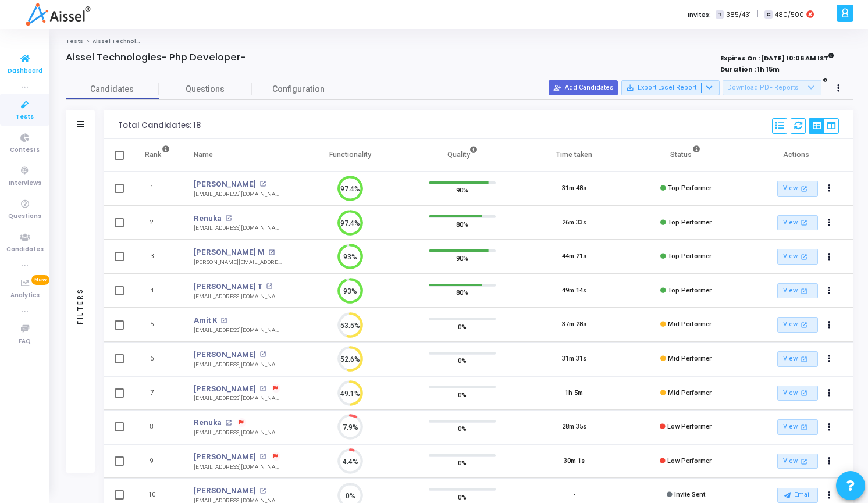 This screenshot has height=503, width=868. Describe the element at coordinates (575, 291) in the screenshot. I see `div: 49m 14s` at that location.